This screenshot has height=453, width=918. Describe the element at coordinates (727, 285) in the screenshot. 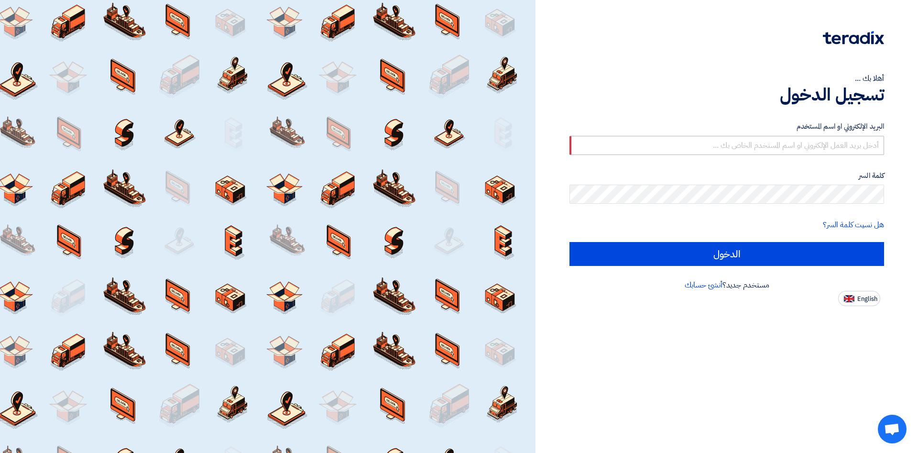

I see `div: مستخدم جديد؟` at that location.